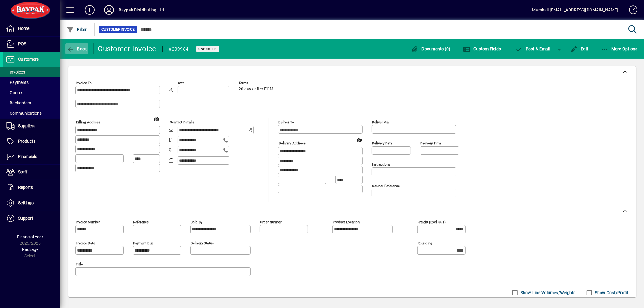 The width and height of the screenshot is (644, 308). I want to click on a: Support, so click(32, 218).